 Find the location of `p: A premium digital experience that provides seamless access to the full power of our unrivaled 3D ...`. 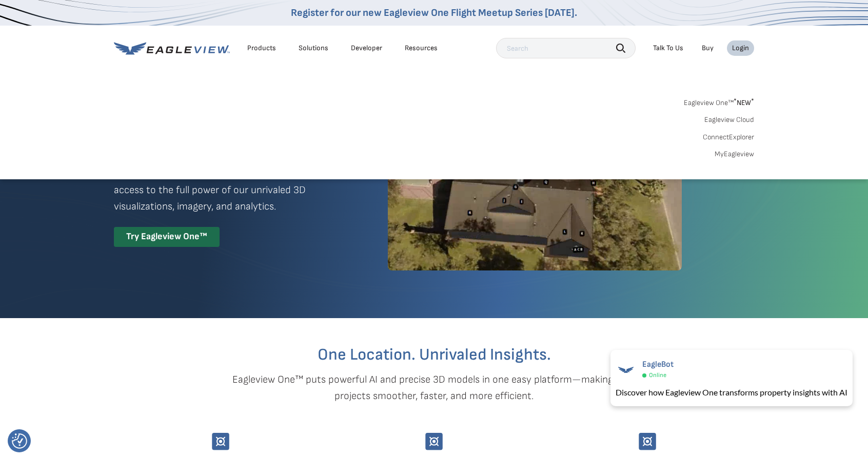

p: A premium digital experience that provides seamless access to the full power of our unrivaled 3D ... is located at coordinates (232, 190).